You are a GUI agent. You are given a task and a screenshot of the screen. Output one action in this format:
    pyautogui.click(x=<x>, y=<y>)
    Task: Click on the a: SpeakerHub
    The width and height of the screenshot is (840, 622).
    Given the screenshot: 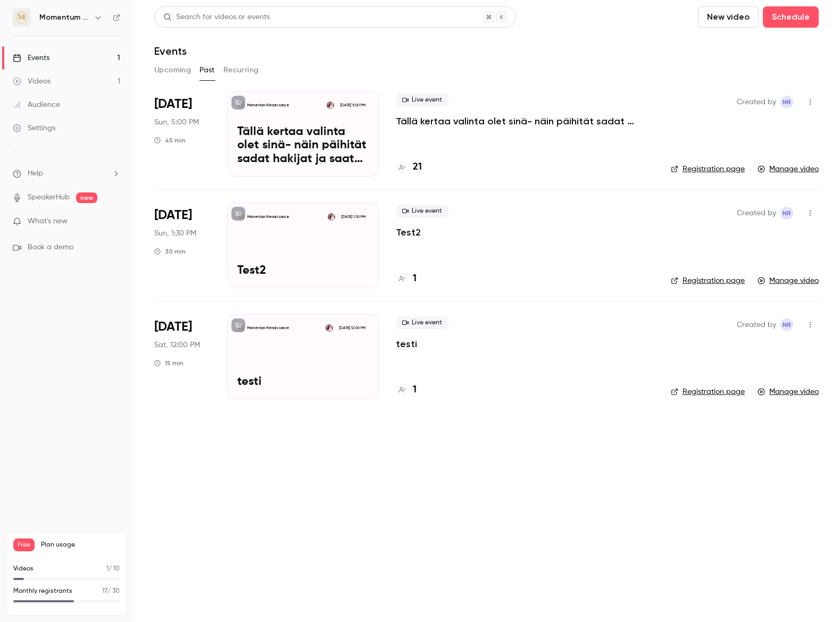 What is the action you would take?
    pyautogui.click(x=49, y=198)
    